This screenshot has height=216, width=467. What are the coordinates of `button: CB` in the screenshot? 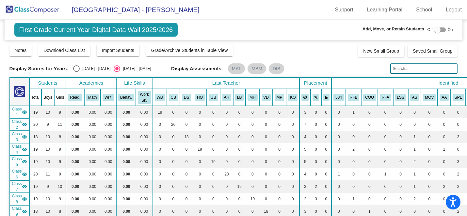 It's located at (173, 97).